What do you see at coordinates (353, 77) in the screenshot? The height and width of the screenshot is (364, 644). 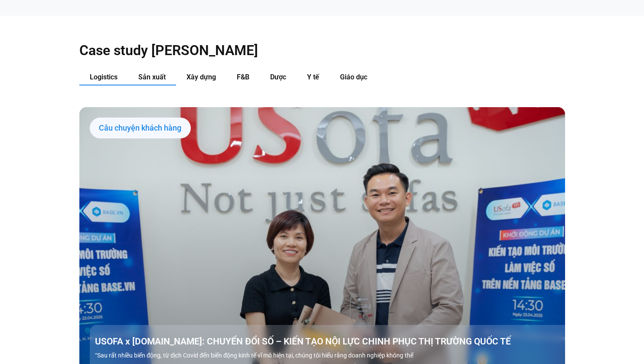 I see `span: Giáo dục` at bounding box center [353, 77].